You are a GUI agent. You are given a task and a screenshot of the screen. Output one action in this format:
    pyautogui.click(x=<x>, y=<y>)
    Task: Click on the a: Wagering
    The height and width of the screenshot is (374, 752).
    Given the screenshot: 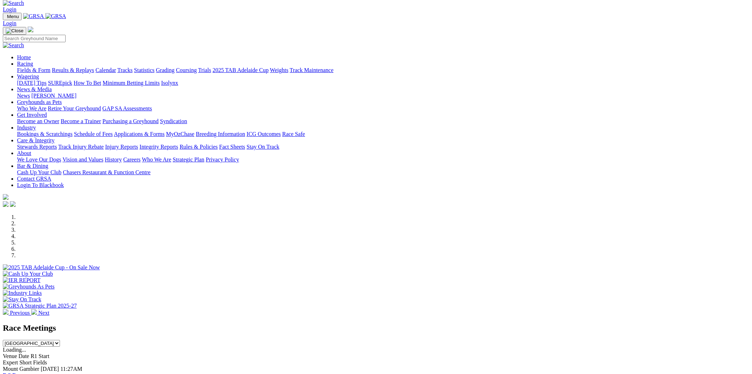 What is the action you would take?
    pyautogui.click(x=28, y=76)
    